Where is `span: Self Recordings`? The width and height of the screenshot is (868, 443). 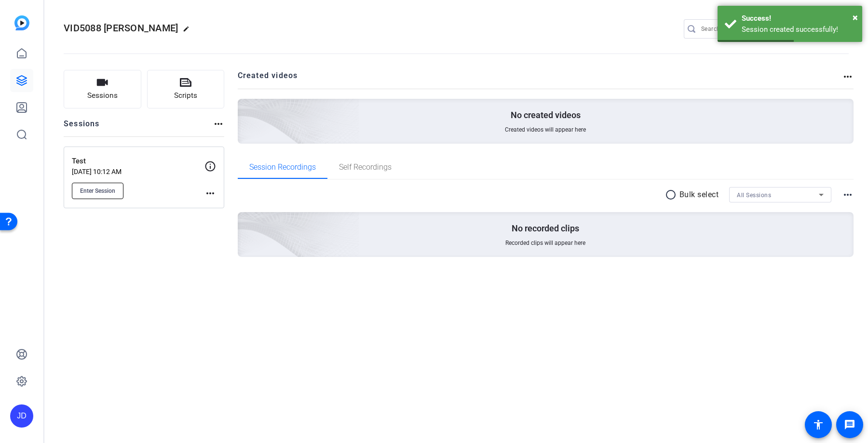 span: Self Recordings is located at coordinates (365, 167).